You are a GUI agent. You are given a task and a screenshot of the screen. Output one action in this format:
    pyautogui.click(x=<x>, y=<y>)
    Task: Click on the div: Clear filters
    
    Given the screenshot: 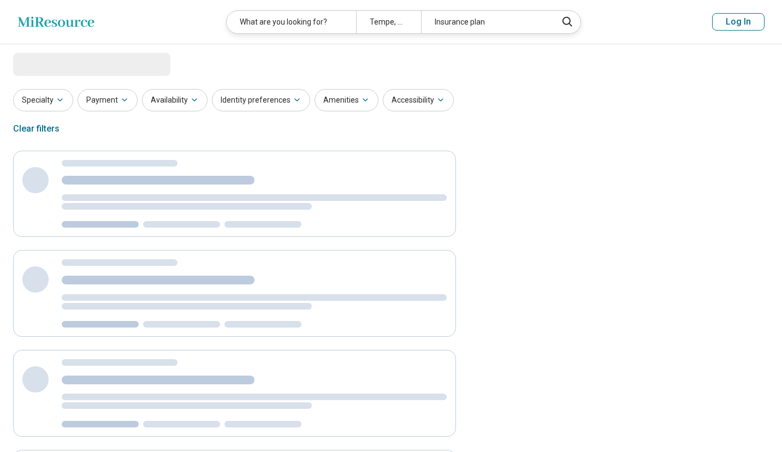 What is the action you would take?
    pyautogui.click(x=36, y=129)
    